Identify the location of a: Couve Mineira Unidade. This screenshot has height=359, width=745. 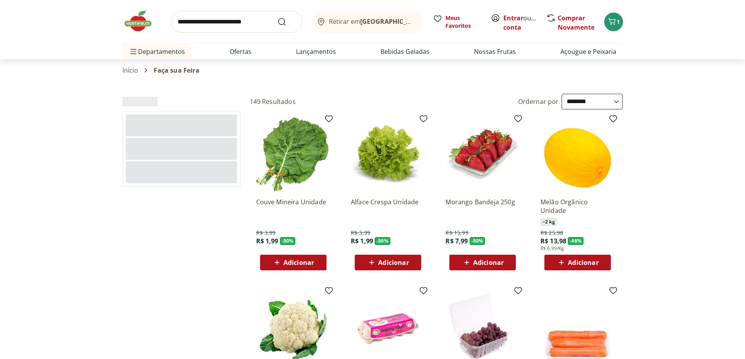
(293, 206).